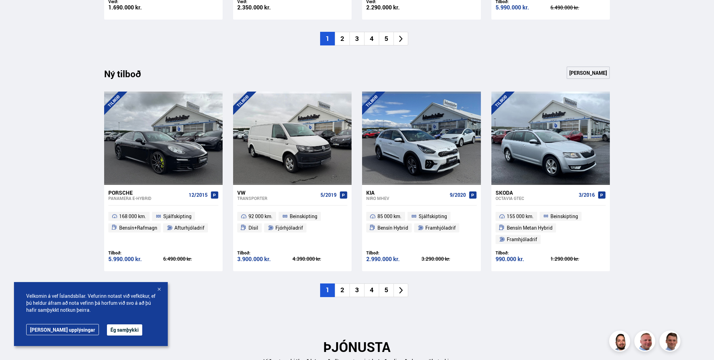 The image size is (714, 360). I want to click on div: 4.390.000 kr., so click(320, 259).